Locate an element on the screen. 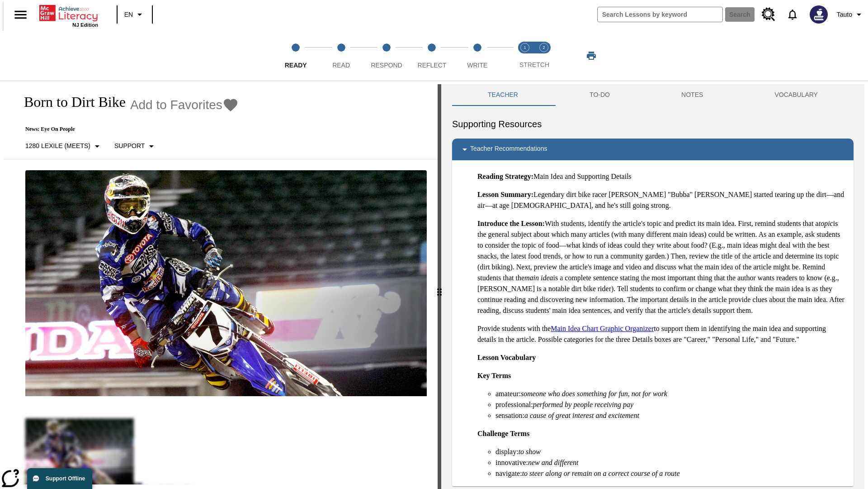  span: Read is located at coordinates (341, 65).